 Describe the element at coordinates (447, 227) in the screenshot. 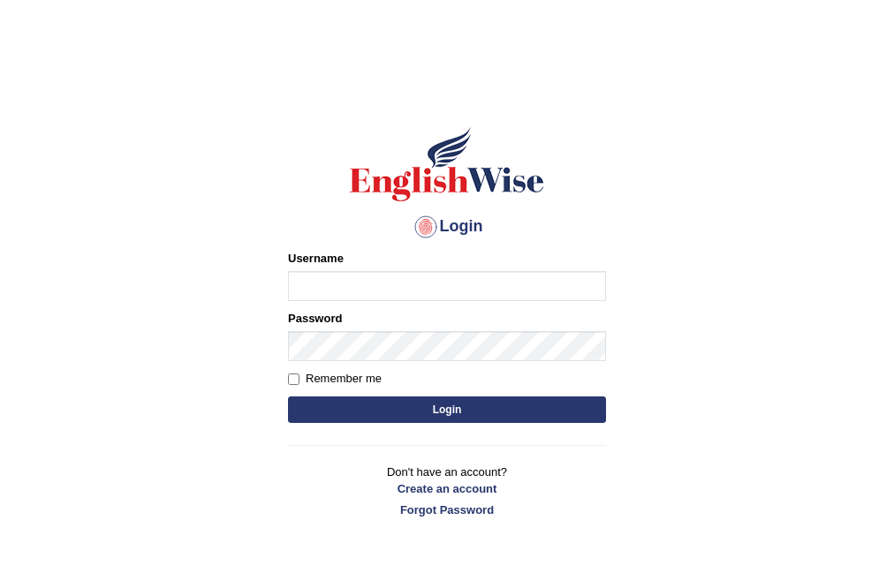

I see `h4: Login` at that location.